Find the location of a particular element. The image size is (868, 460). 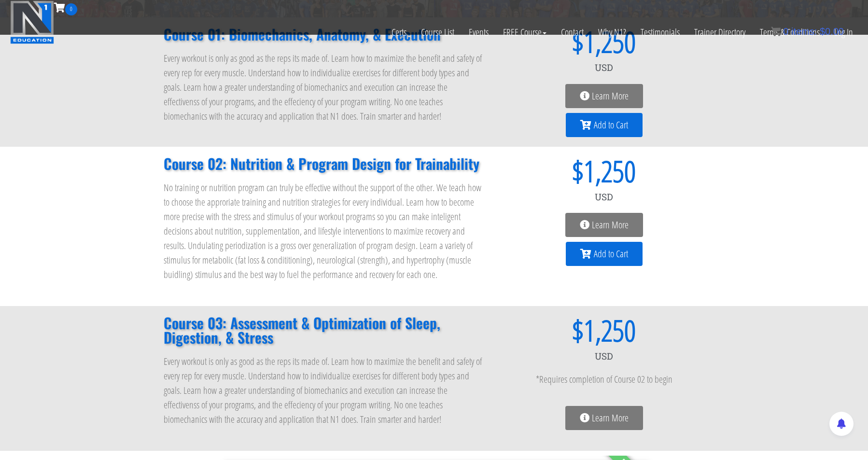

a: FREE Course is located at coordinates (525, 32).